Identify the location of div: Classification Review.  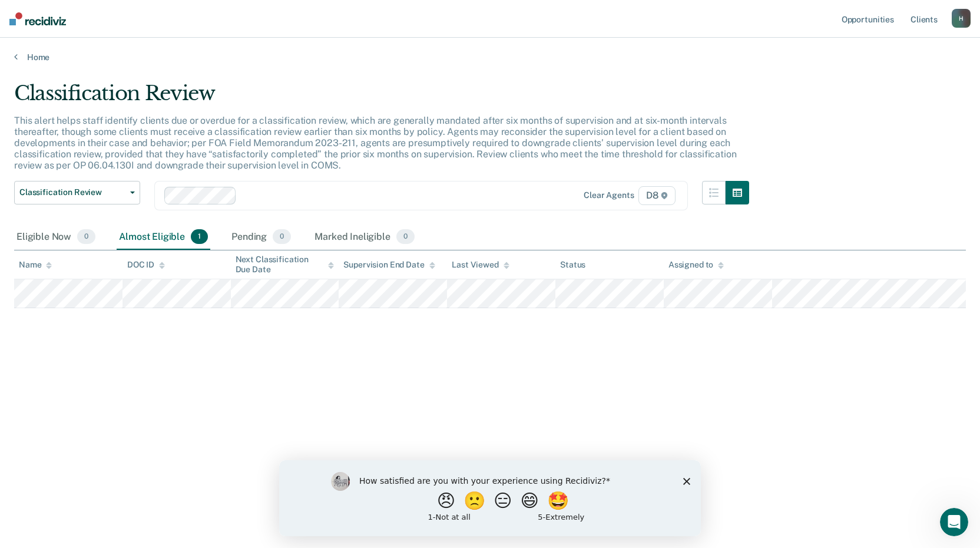
(382, 98).